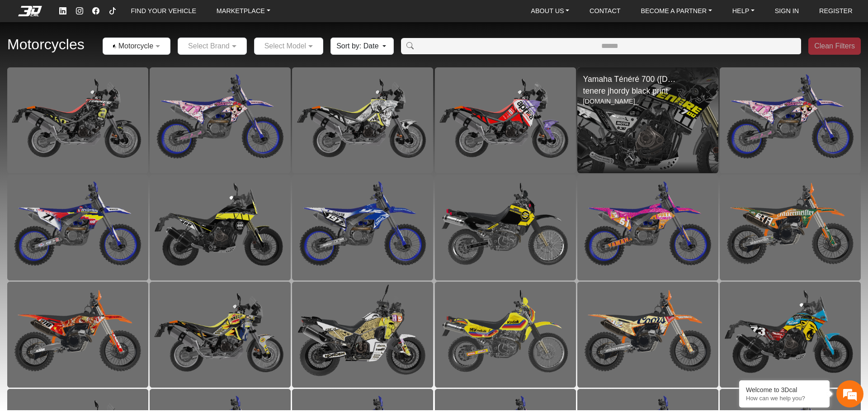 Image resolution: width=868 pixels, height=412 pixels. What do you see at coordinates (604, 11) in the screenshot?
I see `a: CONTACT` at bounding box center [604, 11].